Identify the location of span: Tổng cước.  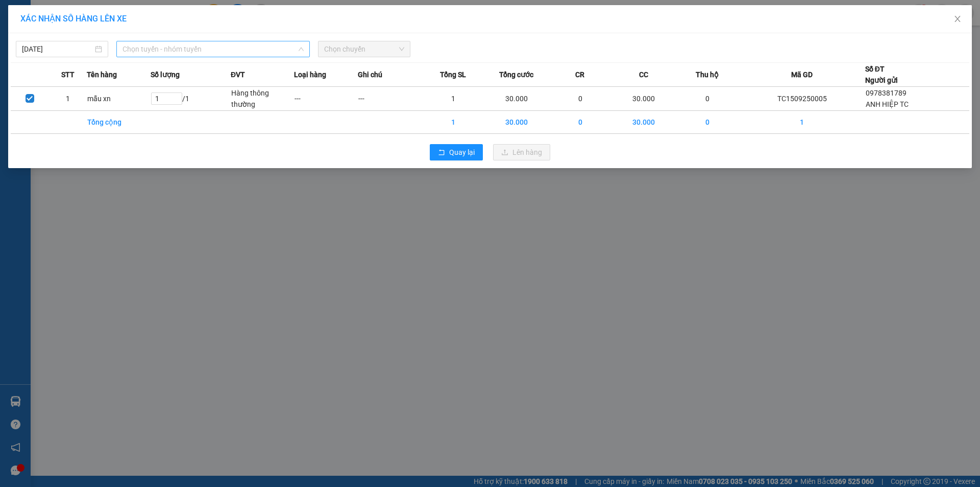
(516, 75).